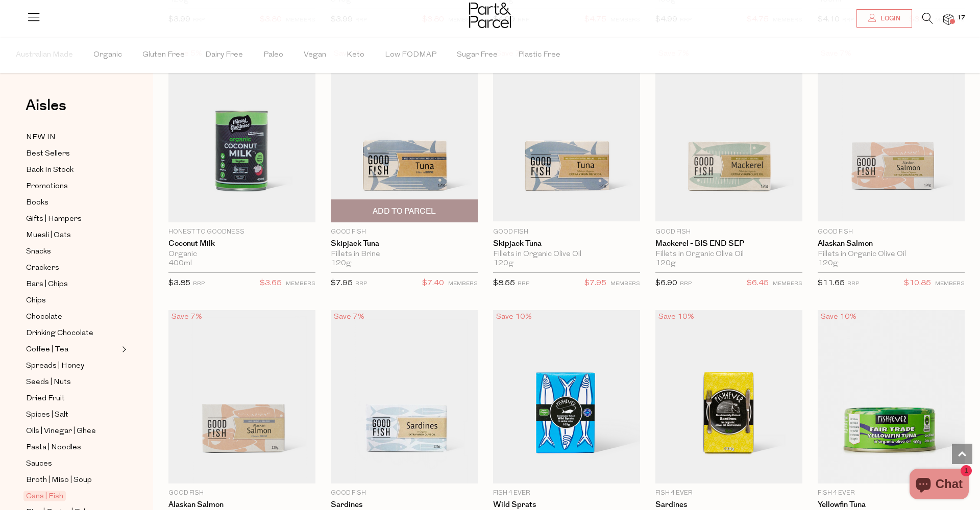 The height and width of the screenshot is (510, 980). Describe the element at coordinates (163, 55) in the screenshot. I see `span: Gluten Free` at that location.